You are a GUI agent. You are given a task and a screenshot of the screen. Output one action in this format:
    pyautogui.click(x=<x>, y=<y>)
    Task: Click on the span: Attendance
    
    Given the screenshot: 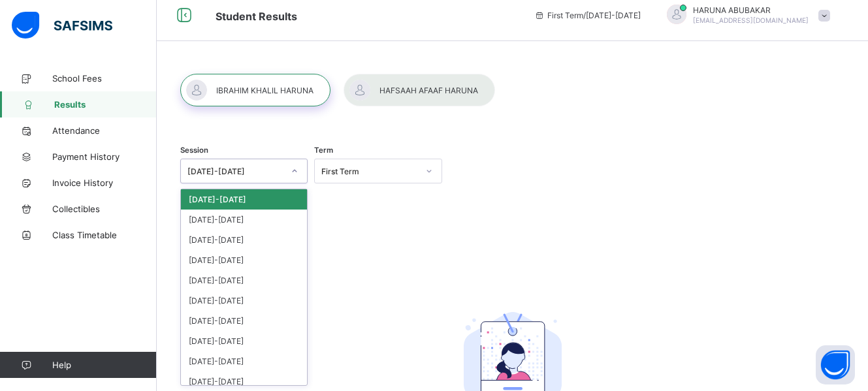 What is the action you would take?
    pyautogui.click(x=104, y=131)
    